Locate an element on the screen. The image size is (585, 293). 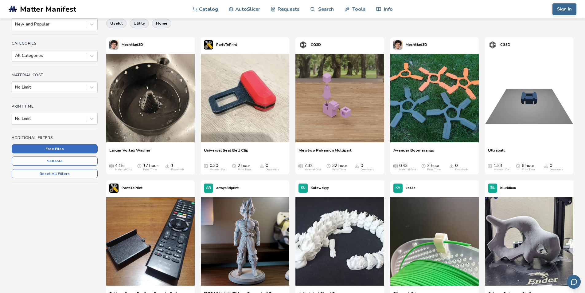
input: All Categories is located at coordinates (16, 56).